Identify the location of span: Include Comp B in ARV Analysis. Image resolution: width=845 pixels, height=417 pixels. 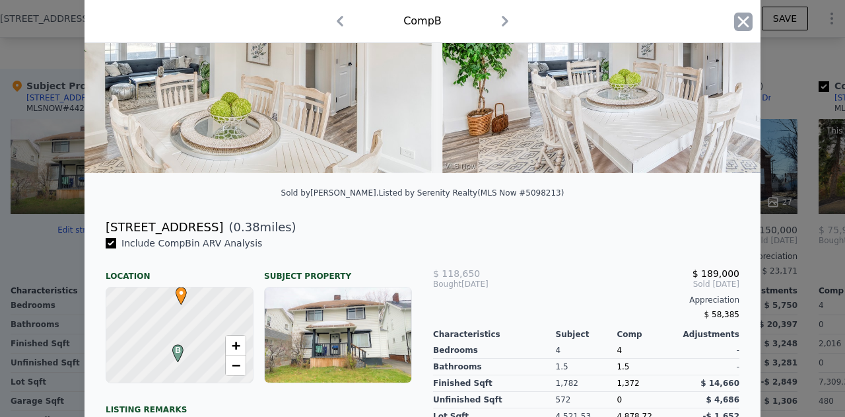
(191, 243).